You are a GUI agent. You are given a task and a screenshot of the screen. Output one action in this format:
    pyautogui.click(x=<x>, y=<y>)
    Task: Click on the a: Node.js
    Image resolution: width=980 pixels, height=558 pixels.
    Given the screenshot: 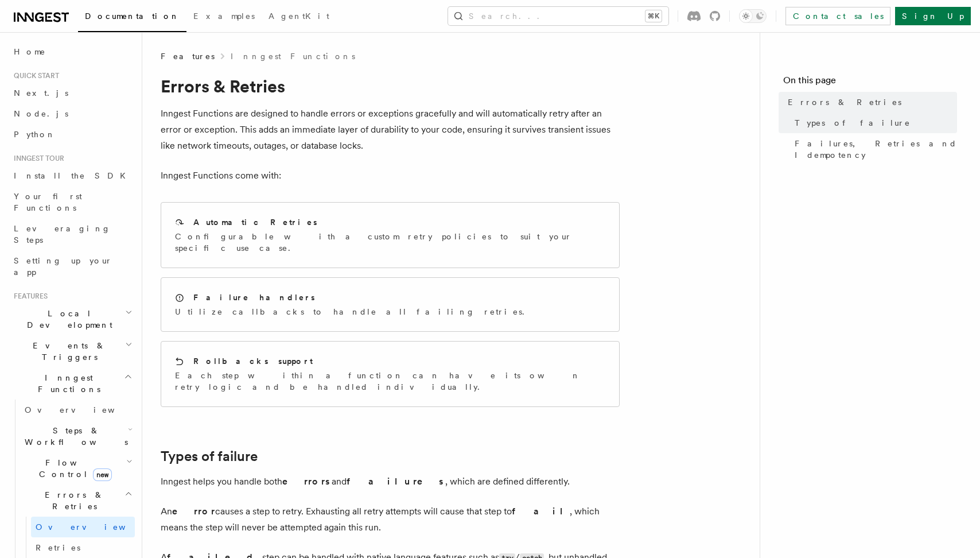 What is the action you would take?
    pyautogui.click(x=72, y=113)
    